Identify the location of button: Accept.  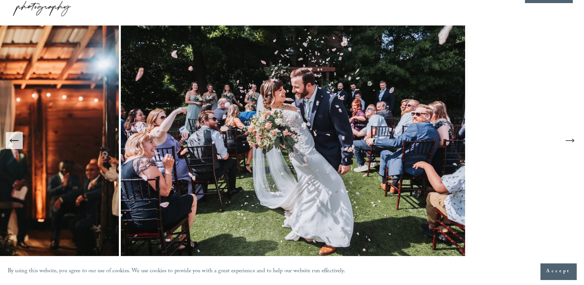
(559, 272).